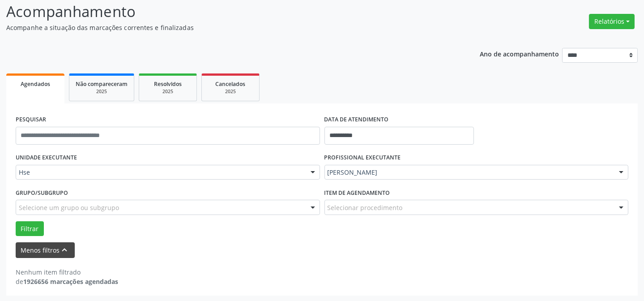 The height and width of the screenshot is (301, 644). Describe the element at coordinates (227, 12) in the screenshot. I see `p: Acompanhamento` at that location.